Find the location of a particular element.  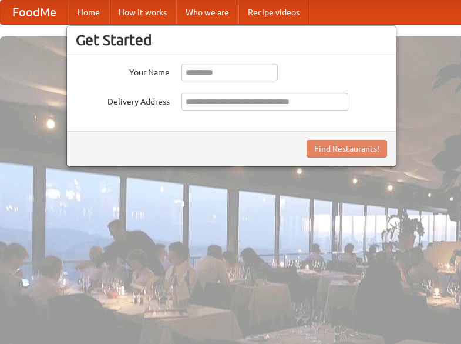

label: Your Name is located at coordinates (123, 70).